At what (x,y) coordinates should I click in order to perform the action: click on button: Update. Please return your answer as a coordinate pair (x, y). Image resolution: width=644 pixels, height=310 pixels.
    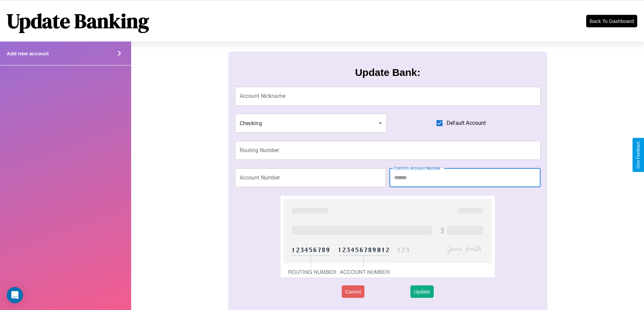
    Looking at the image, I should click on (422, 292).